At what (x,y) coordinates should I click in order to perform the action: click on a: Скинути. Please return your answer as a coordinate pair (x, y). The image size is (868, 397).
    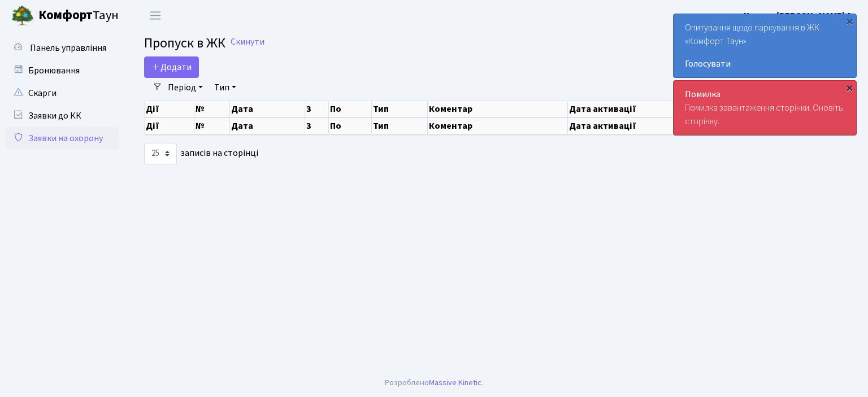
    Looking at the image, I should click on (247, 42).